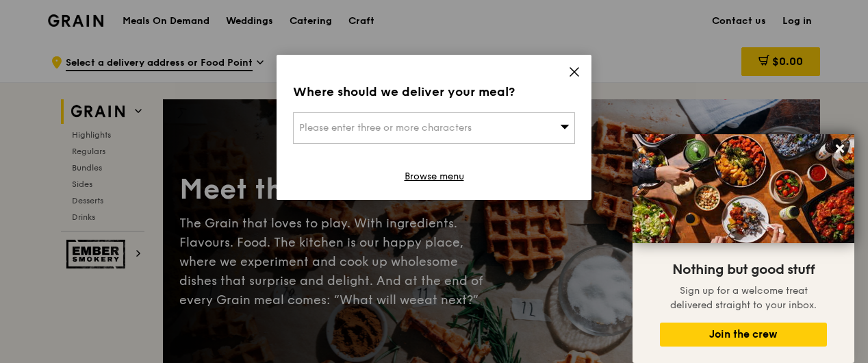 This screenshot has width=868, height=363. I want to click on button: Join the crew, so click(743, 334).